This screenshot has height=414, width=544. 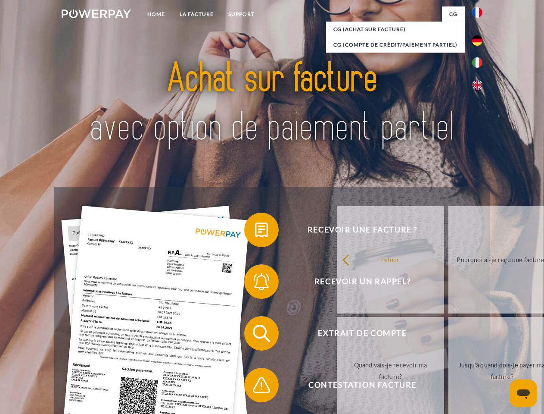 I want to click on a: Support, so click(x=241, y=14).